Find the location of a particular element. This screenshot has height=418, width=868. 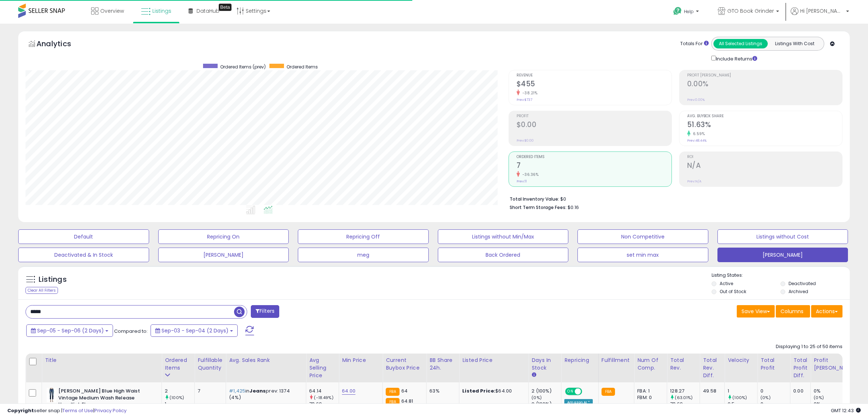

span: GTO Book Grinder is located at coordinates (750, 11).